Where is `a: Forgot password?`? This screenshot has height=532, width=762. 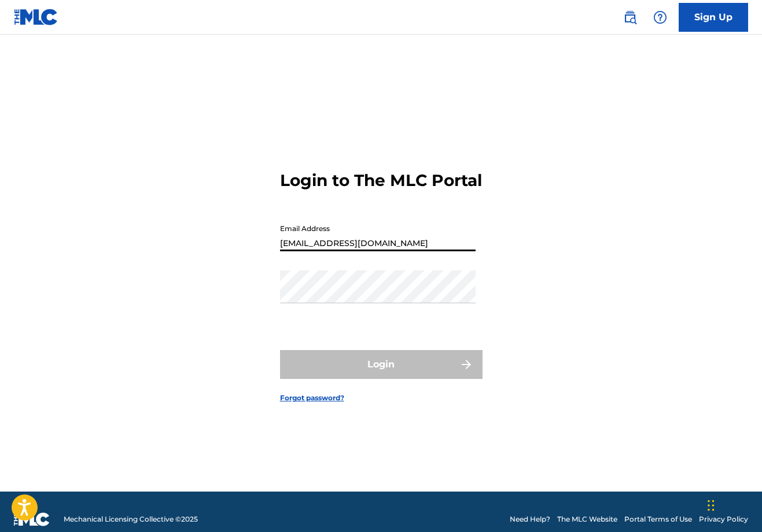 a: Forgot password? is located at coordinates (312, 398).